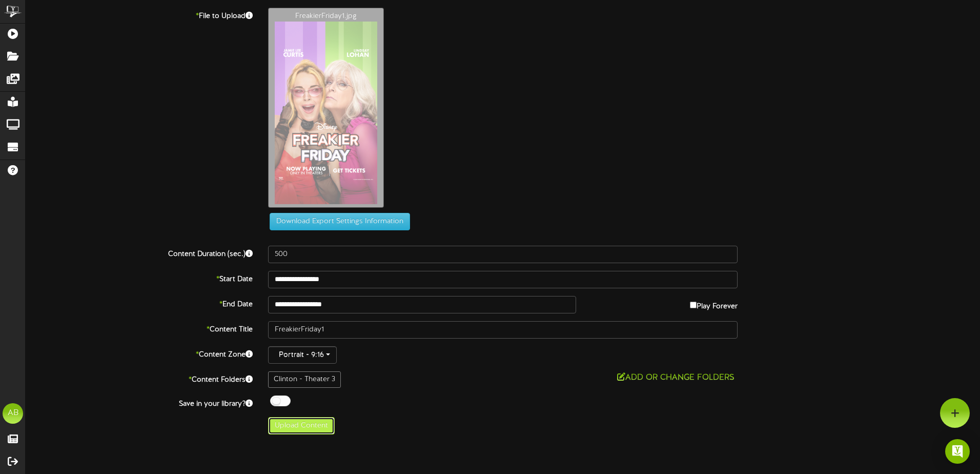 The image size is (980, 474). I want to click on div: Open Intercom Messenger, so click(958, 451).